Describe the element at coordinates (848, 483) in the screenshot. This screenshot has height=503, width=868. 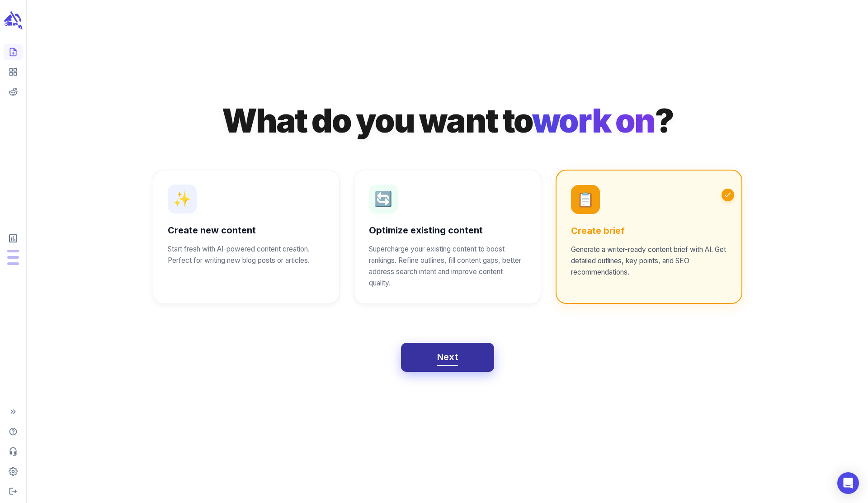
I see `div: Open Intercom Messenger` at that location.